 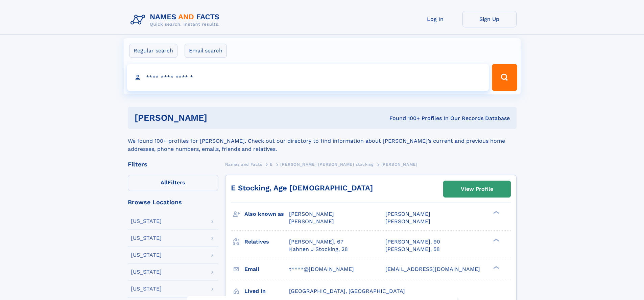 I want to click on a: Sign Up, so click(x=489, y=19).